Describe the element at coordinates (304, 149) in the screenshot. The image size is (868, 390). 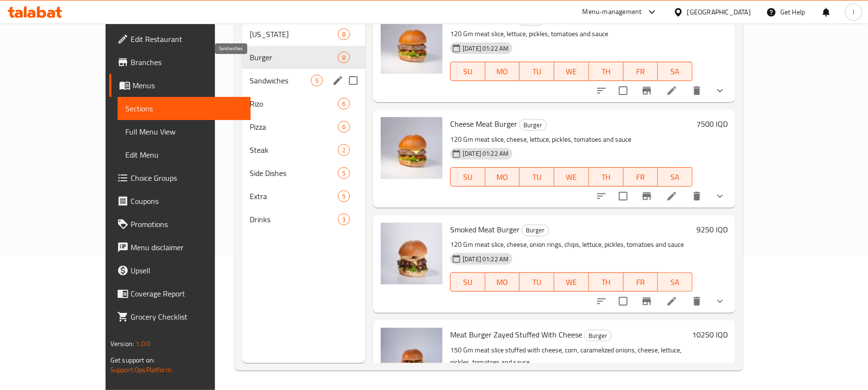
I see `div: Steak2` at that location.